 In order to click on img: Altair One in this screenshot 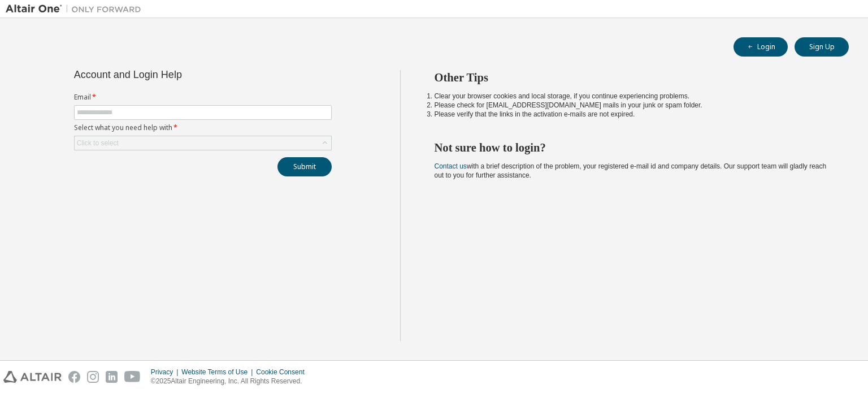, I will do `click(76, 9)`.